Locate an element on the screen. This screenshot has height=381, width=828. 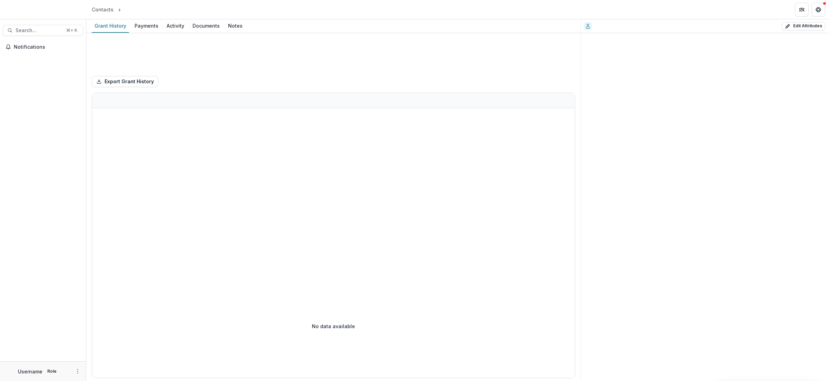
a: Grant History is located at coordinates (110, 26).